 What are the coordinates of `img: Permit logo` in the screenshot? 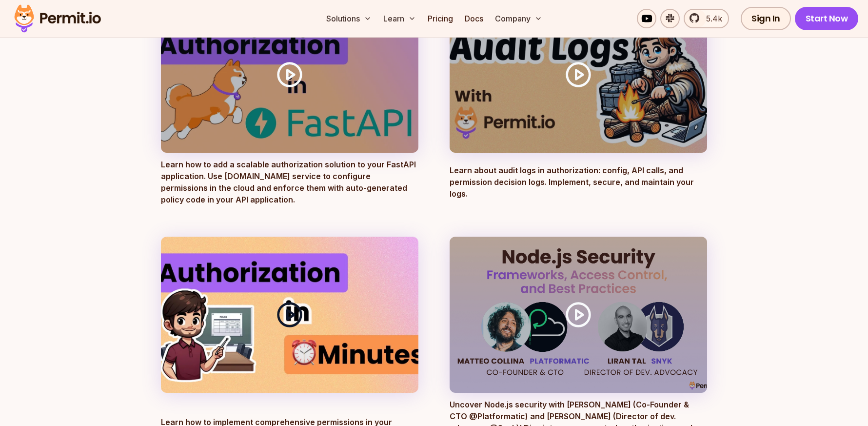 It's located at (58, 18).